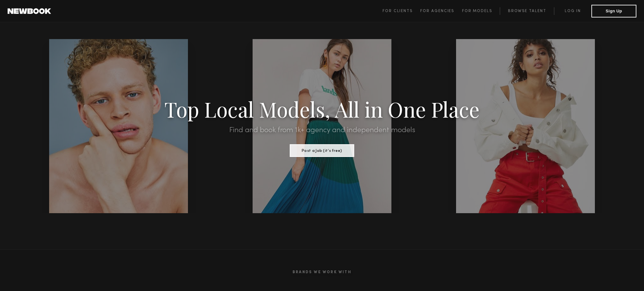 This screenshot has height=291, width=644. I want to click on h2: Brands We Work With, so click(322, 272).